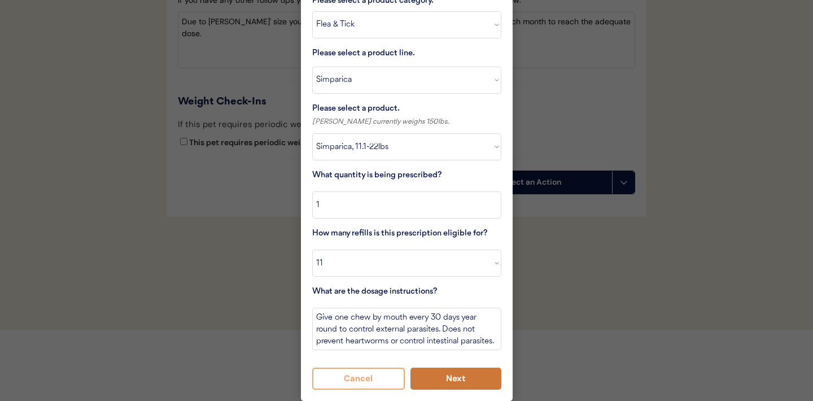  I want to click on div: What quantity is being prescribed?, so click(407, 176).